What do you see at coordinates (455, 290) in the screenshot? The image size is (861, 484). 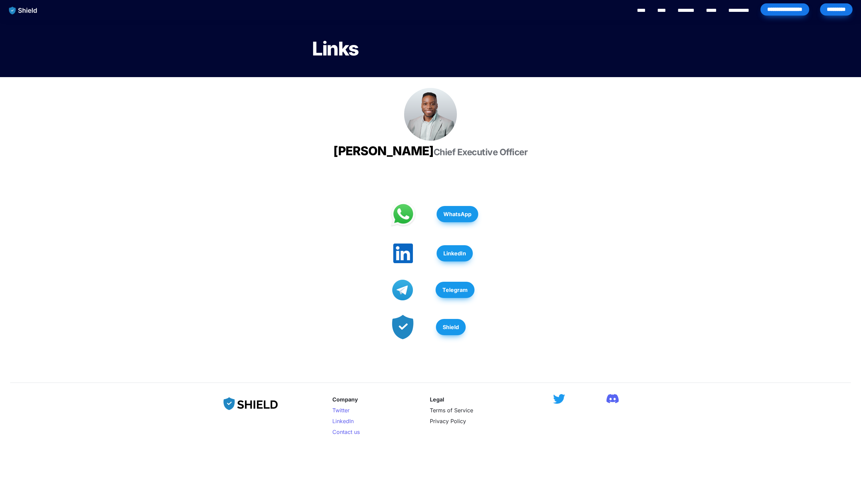 I see `a: Telegram` at bounding box center [455, 290].